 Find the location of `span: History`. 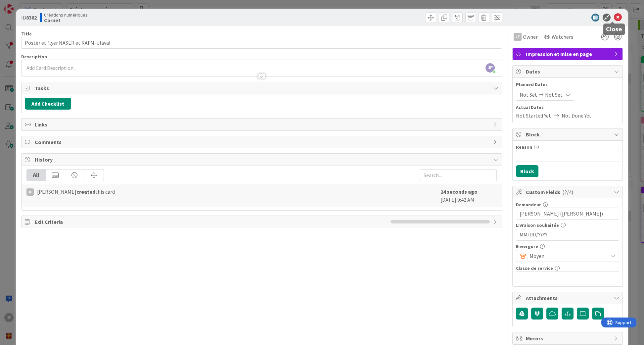

span: History is located at coordinates (263, 159).